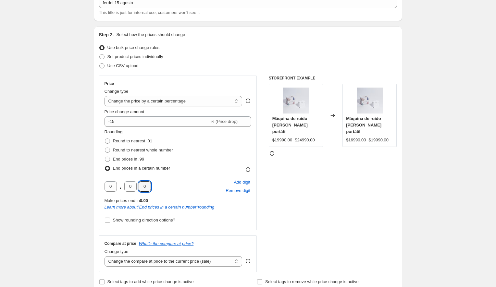 The height and width of the screenshot is (287, 496). I want to click on a: Learn more about"End prices in a certain number"rounding, so click(160, 207).